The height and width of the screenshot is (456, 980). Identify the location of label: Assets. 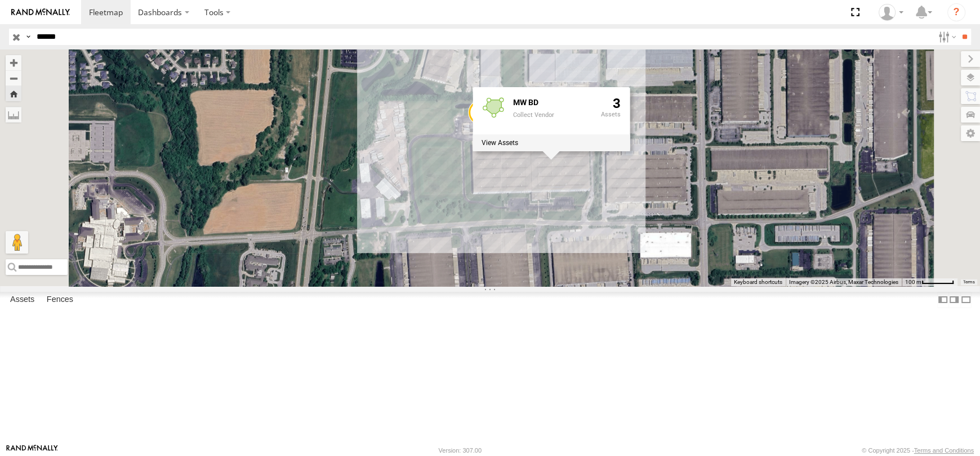
(22, 300).